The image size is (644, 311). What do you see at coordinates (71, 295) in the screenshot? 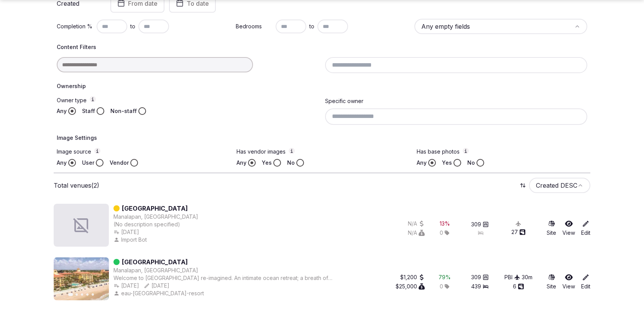
I see `button: Go to slide 1` at bounding box center [71, 295].